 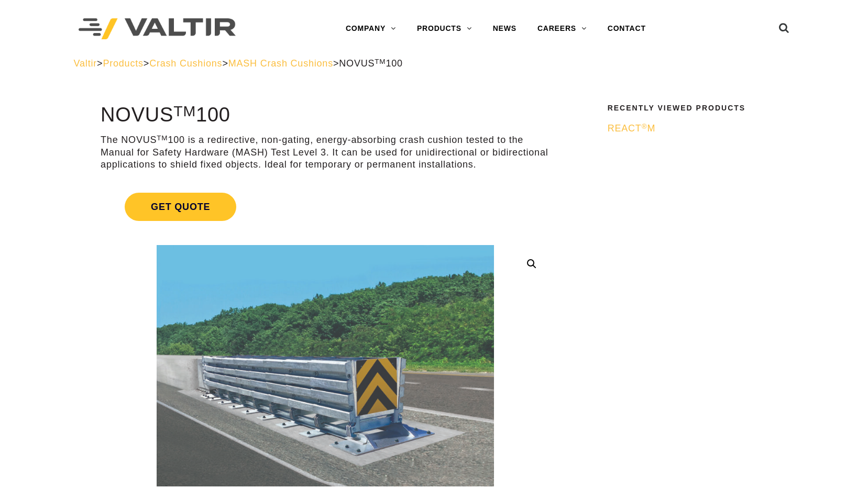 What do you see at coordinates (325, 152) in the screenshot?
I see `p: The NOVUS 100 is a redirective, non-gating, energy-absorbing crash cushion tested to the Manual f...` at bounding box center [325, 152].